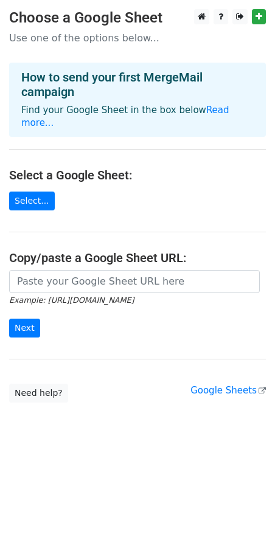  Describe the element at coordinates (137, 18) in the screenshot. I see `h3: Choose a Google Sheet` at that location.